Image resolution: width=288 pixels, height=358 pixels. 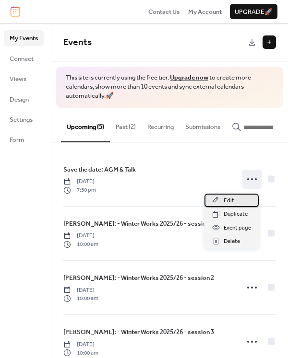 I want to click on a: Connect, so click(x=23, y=58).